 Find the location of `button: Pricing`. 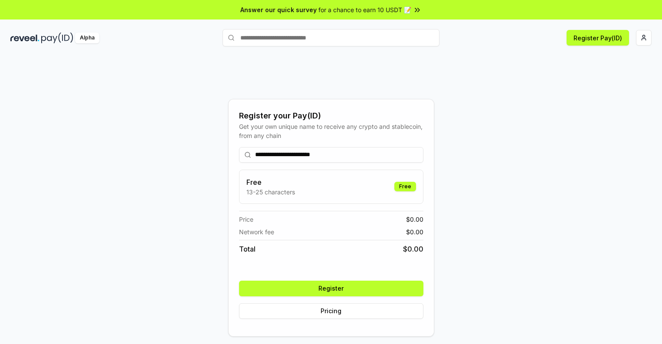

button: Pricing is located at coordinates (331, 311).